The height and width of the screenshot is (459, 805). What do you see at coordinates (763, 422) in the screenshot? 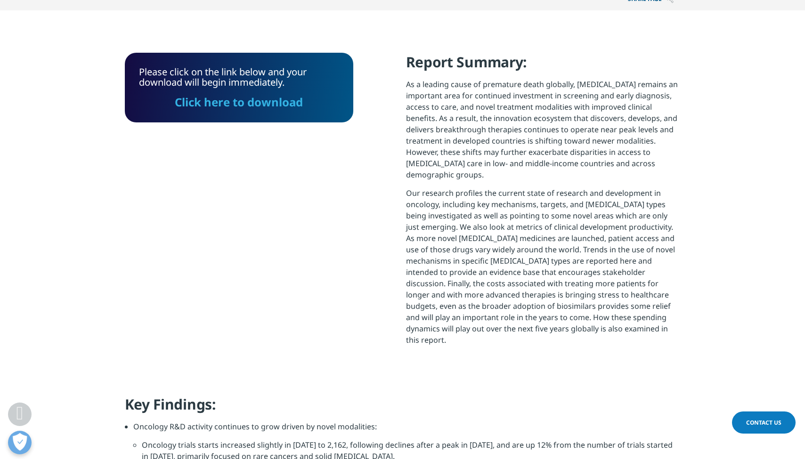
I see `a: Contact Us` at bounding box center [763, 422].